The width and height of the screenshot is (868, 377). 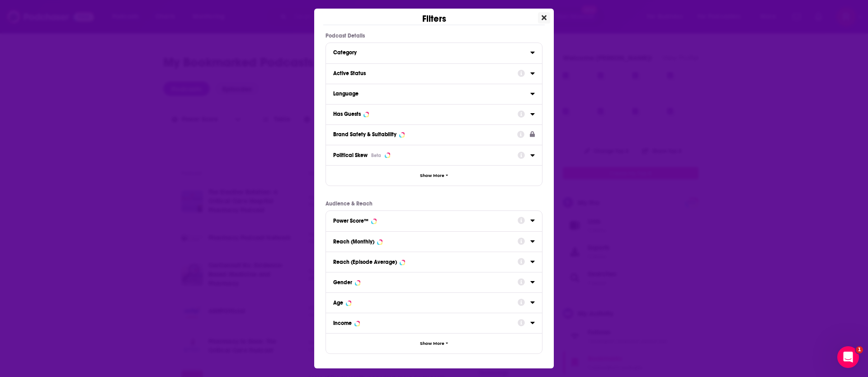 I want to click on button: Reach (Monthly), so click(x=426, y=241).